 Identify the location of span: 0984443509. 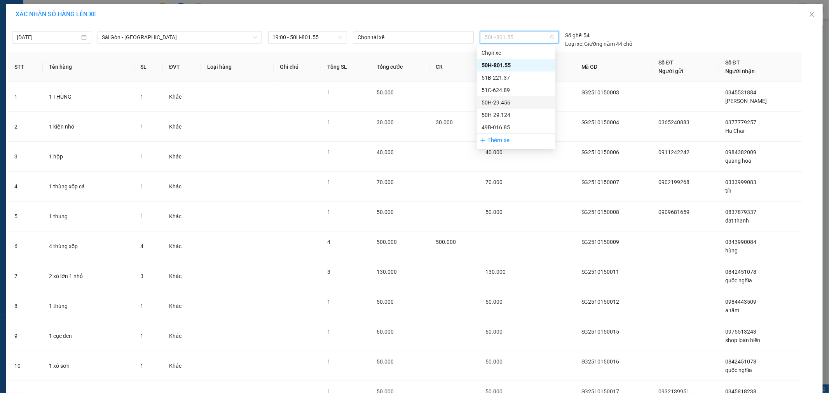
(741, 302).